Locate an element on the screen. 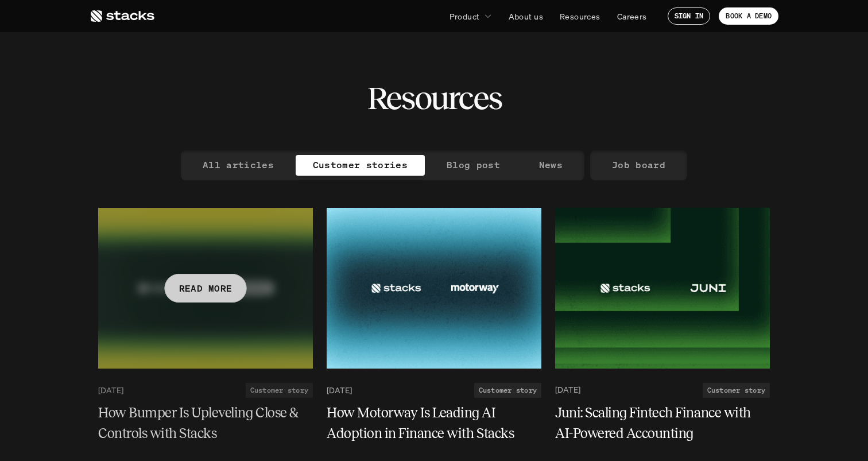 The height and width of the screenshot is (461, 868). p: Job board is located at coordinates (638, 165).